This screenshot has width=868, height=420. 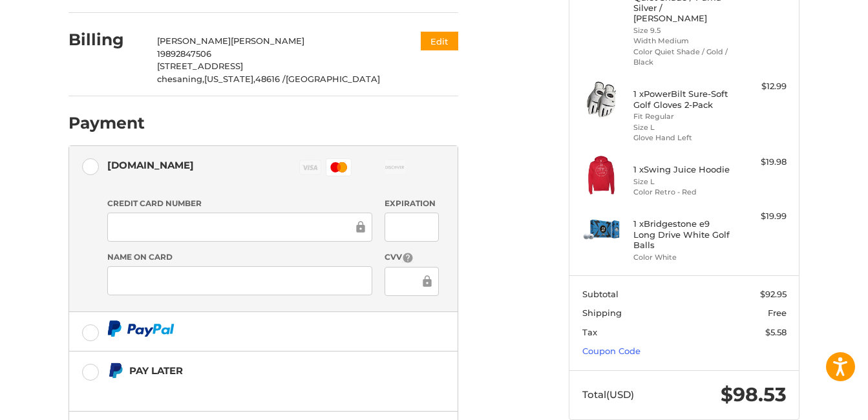 What do you see at coordinates (753, 394) in the screenshot?
I see `span: $98.53` at bounding box center [753, 394].